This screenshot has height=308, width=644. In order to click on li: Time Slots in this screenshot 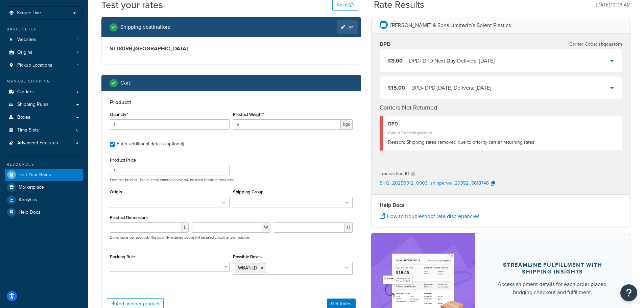, I will do `click(44, 130)`.